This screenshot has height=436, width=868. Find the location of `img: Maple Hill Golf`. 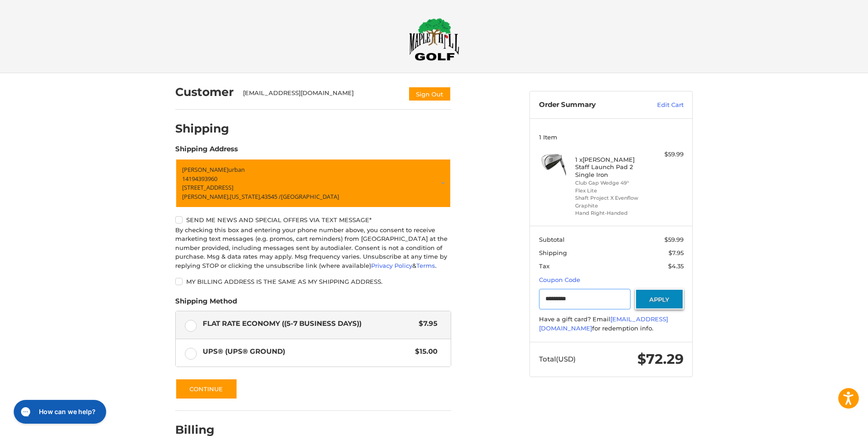

img: Maple Hill Golf is located at coordinates (434, 39).